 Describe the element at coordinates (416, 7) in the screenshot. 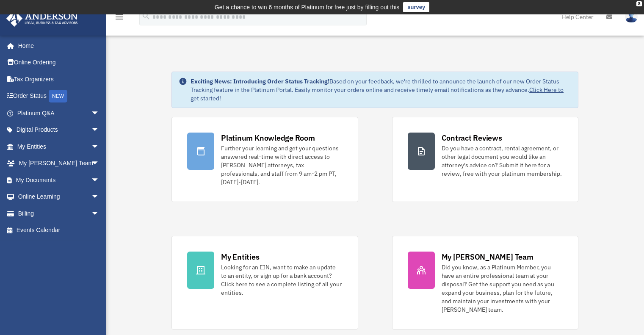

I see `a: survey` at that location.